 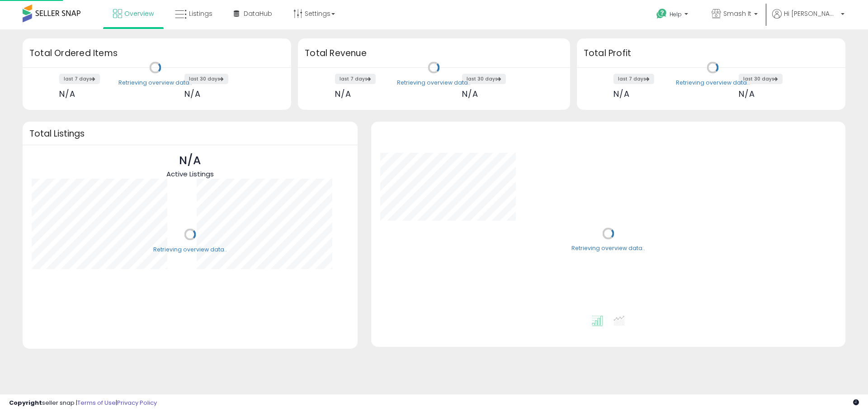 I want to click on i: Get Help, so click(x=661, y=13).